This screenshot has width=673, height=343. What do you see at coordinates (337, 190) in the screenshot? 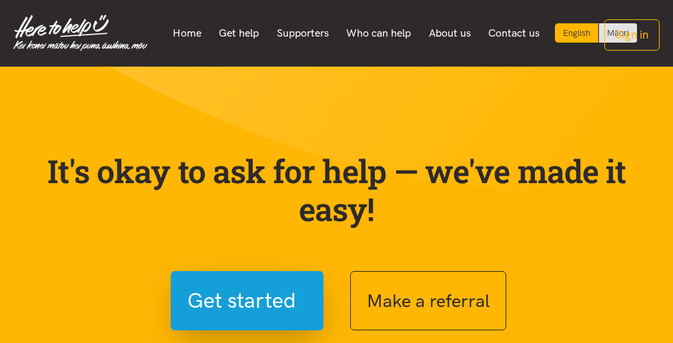
I see `p: It's okay to ask for help — we've made it easy!` at bounding box center [337, 190].